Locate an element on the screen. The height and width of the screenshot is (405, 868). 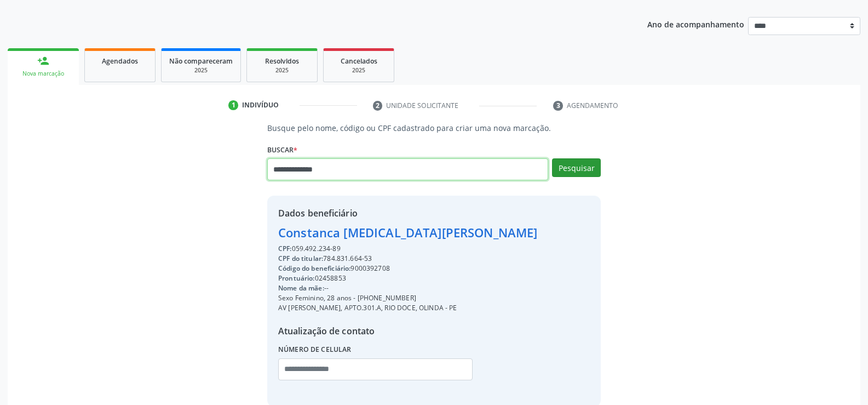
span: CPF do titular: is located at coordinates (300, 258).